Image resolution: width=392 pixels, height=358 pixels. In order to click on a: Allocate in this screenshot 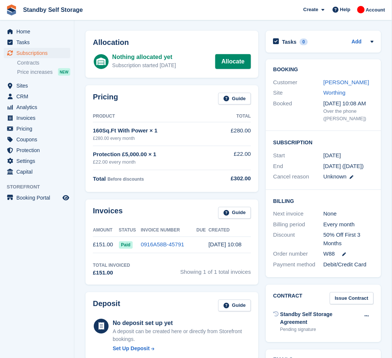, I will do `click(233, 62)`.